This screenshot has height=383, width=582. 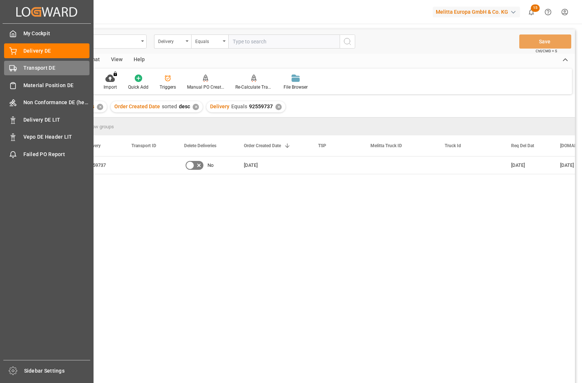 I want to click on a: Delivery DE, so click(x=47, y=50).